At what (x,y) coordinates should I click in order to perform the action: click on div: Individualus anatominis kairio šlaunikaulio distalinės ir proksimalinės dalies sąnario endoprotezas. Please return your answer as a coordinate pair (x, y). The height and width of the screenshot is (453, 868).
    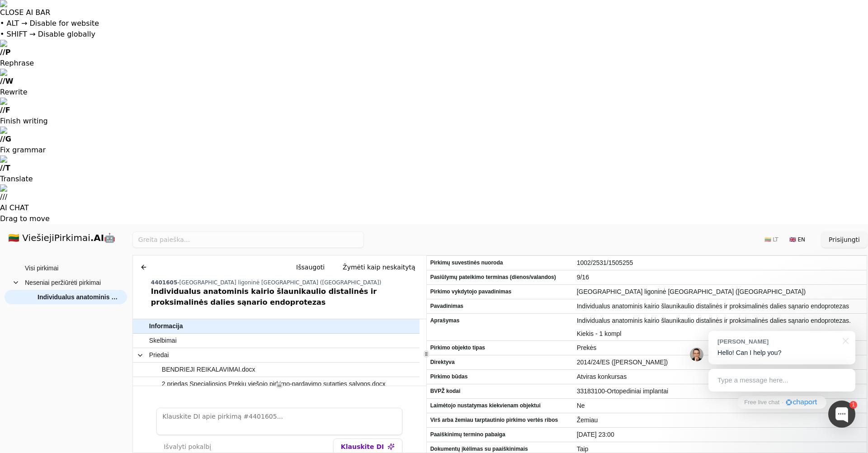
    Looking at the image, I should click on (287, 297).